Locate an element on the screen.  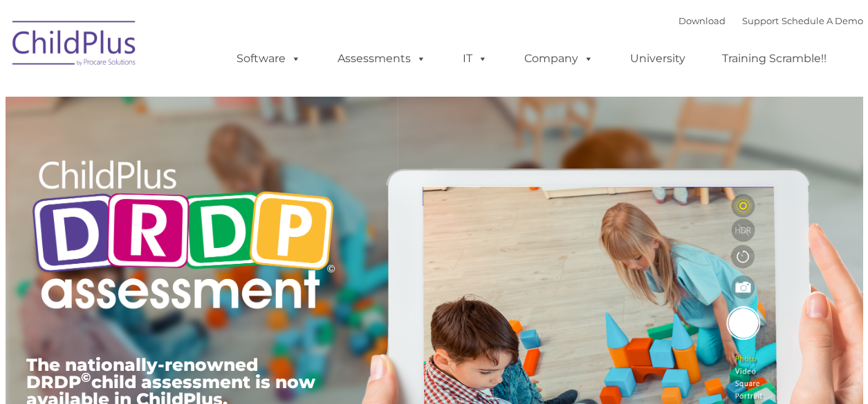
img: ChildPlus by Procare Solutions is located at coordinates (75, 45).